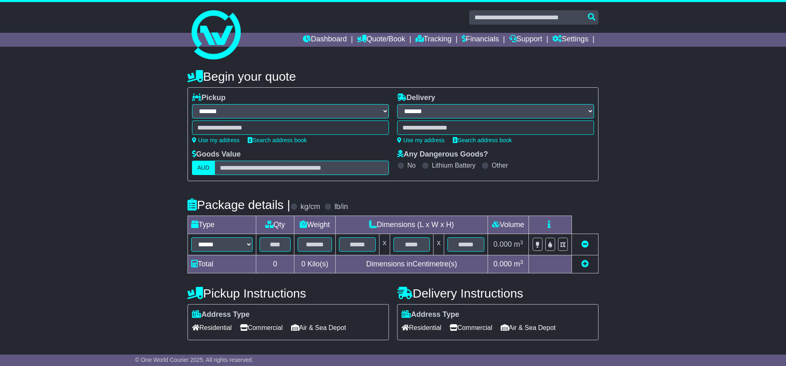 The image size is (786, 366). What do you see at coordinates (275, 264) in the screenshot?
I see `td: 0` at bounding box center [275, 264].